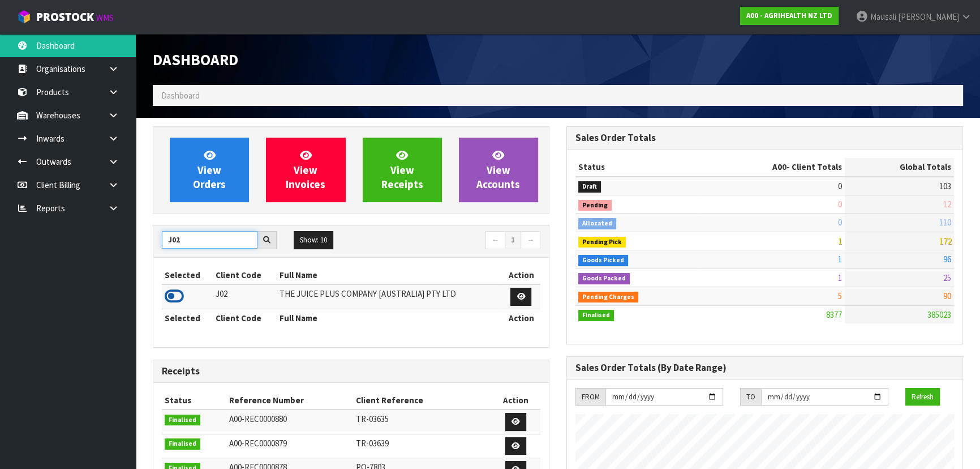 This screenshot has height=469, width=980. What do you see at coordinates (209, 240) in the screenshot?
I see `input: Search clients` at bounding box center [209, 240].